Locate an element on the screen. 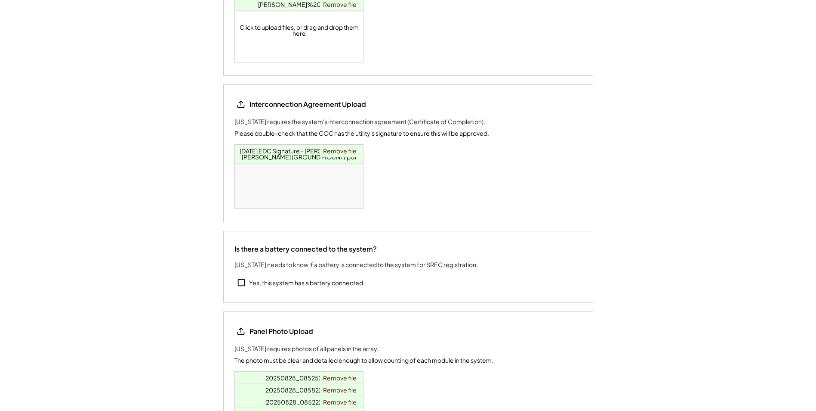 This screenshot has width=816, height=411. span: 20250828_085222.jpg is located at coordinates (300, 402).